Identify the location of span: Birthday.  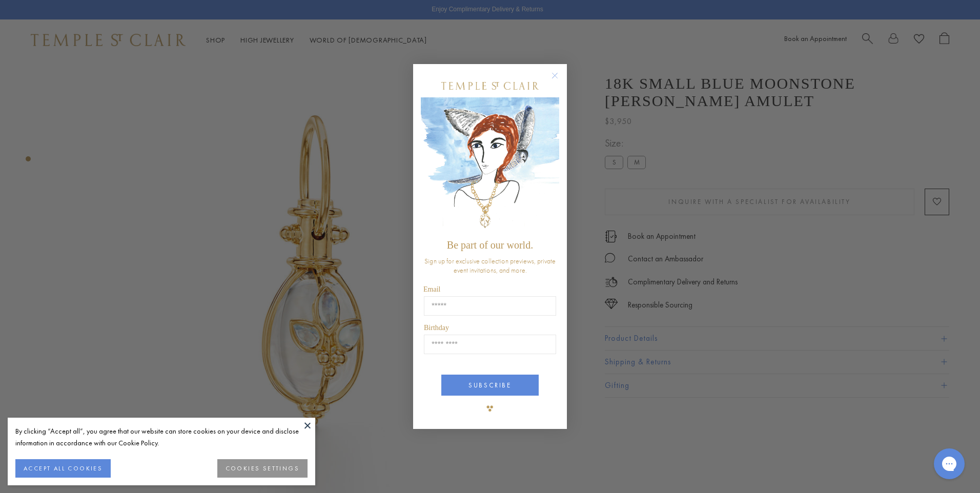
(436, 328).